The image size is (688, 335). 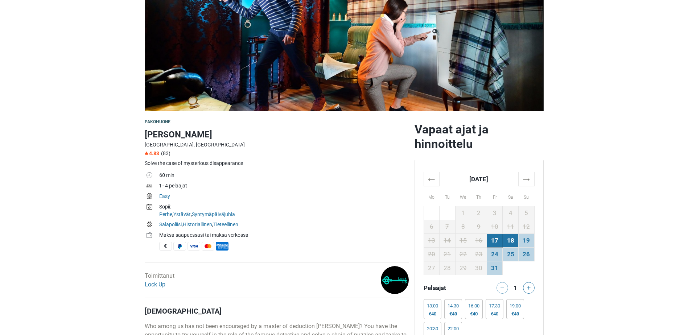 What do you see at coordinates (208, 246) in the screenshot?
I see `span: MasterCard` at bounding box center [208, 246].